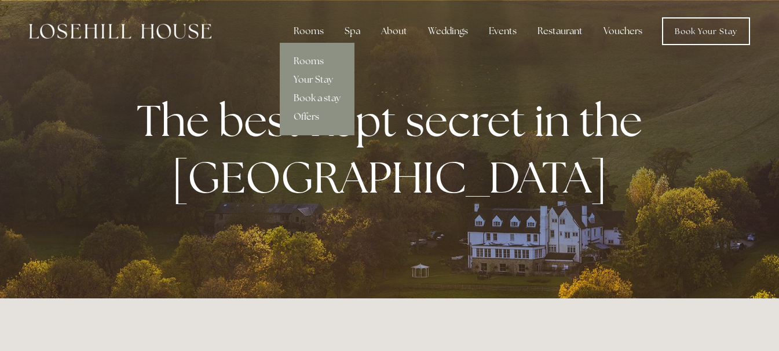 The image size is (779, 351). I want to click on a: Offers, so click(317, 117).